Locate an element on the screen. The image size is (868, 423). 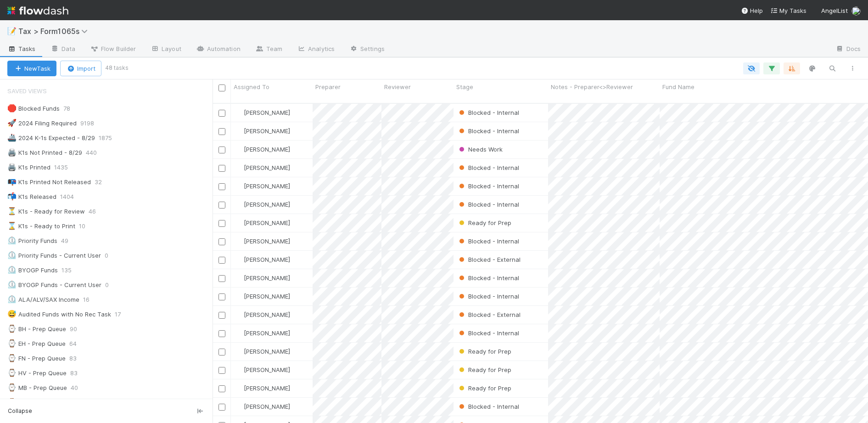
span: 64 is located at coordinates (78, 343).